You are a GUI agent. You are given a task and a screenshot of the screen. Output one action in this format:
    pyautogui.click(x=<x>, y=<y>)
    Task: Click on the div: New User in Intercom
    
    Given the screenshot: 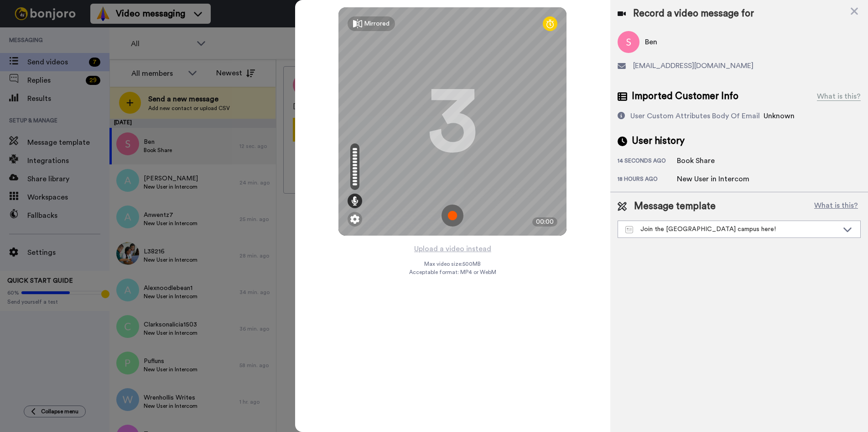 What is the action you would take?
    pyautogui.click(x=713, y=179)
    